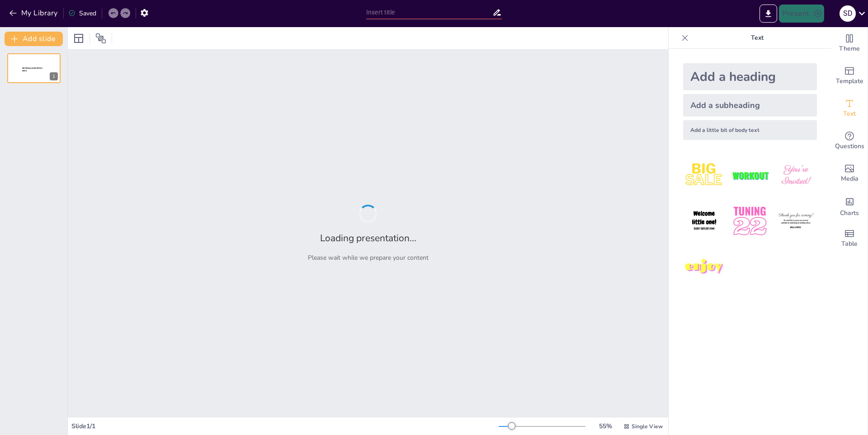 The height and width of the screenshot is (435, 868). Describe the element at coordinates (704, 176) in the screenshot. I see `img: 1.jpeg` at that location.